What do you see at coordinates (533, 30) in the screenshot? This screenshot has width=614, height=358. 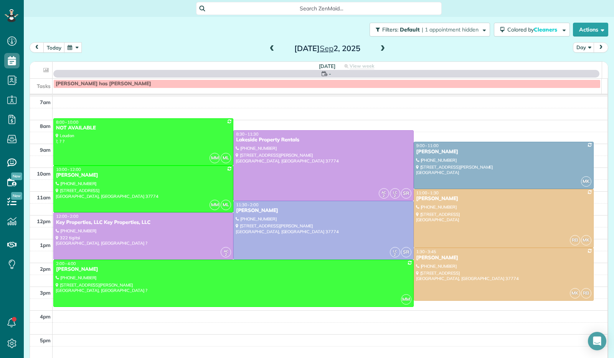 I see `span: Colored by` at bounding box center [533, 30].